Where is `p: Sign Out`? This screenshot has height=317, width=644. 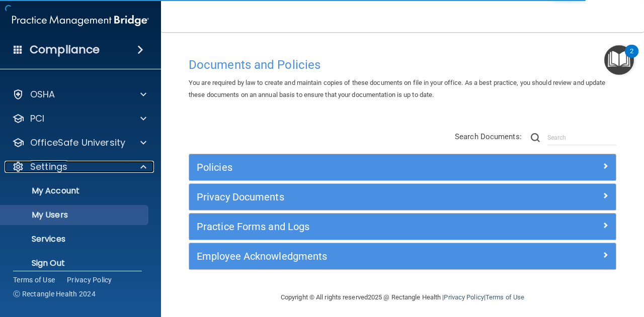
p: Sign Out is located at coordinates (75, 264).